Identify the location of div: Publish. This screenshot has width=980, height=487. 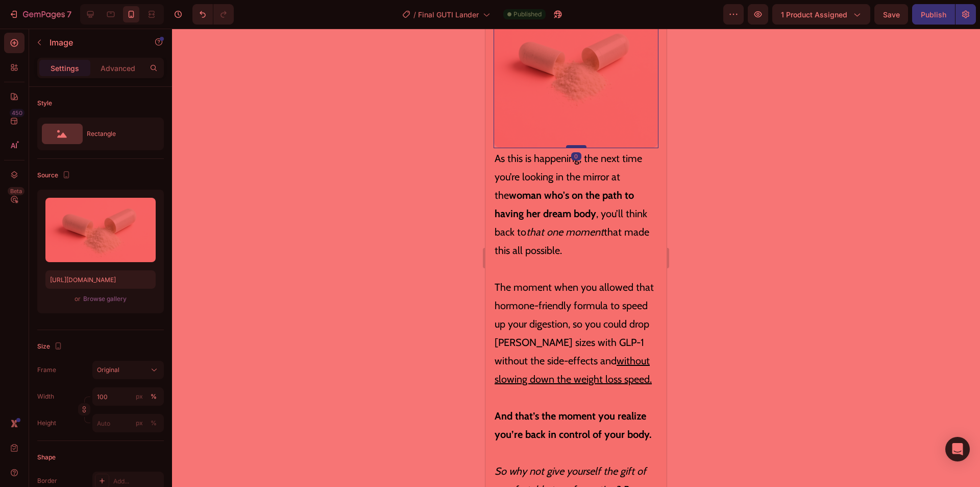
(934, 14).